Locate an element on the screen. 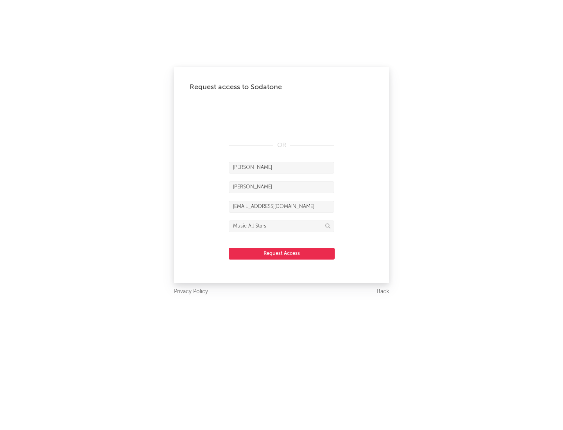 This screenshot has height=430, width=563. a: Back is located at coordinates (383, 292).